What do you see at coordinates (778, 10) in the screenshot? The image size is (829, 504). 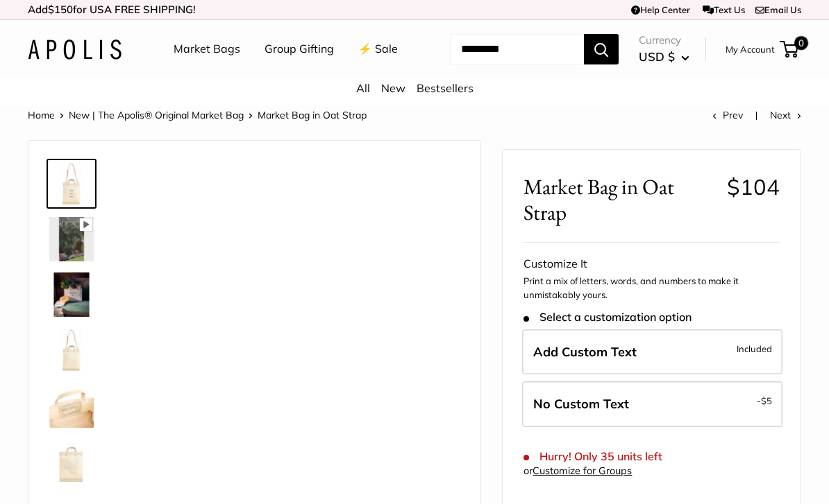 I see `a: Email Us` at bounding box center [778, 10].